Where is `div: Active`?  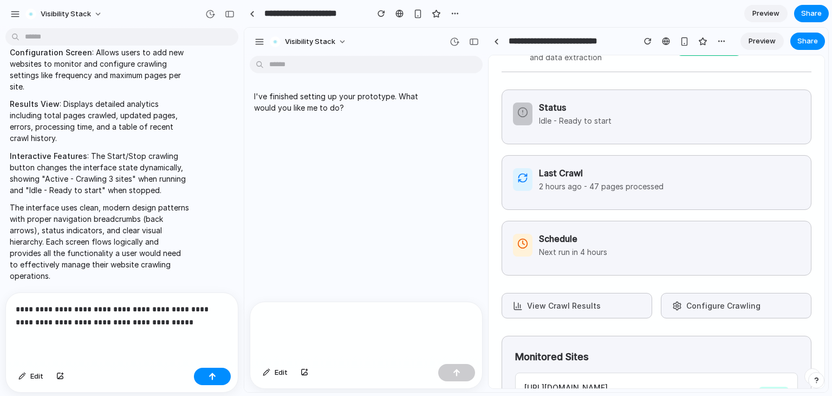 div: Active is located at coordinates (529, 366).